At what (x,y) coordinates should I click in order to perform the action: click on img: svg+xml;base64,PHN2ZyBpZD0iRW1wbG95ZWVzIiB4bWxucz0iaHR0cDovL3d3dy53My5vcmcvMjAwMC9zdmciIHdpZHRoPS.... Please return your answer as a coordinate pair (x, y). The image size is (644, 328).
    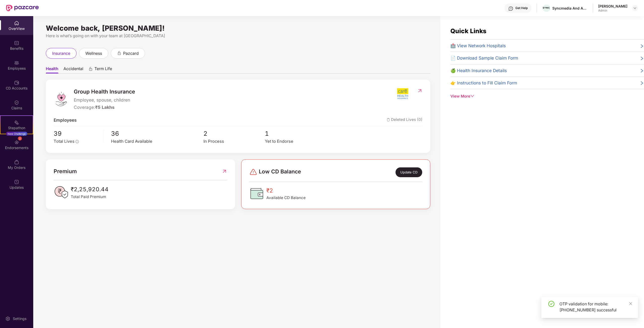
    Looking at the image, I should click on (16, 63).